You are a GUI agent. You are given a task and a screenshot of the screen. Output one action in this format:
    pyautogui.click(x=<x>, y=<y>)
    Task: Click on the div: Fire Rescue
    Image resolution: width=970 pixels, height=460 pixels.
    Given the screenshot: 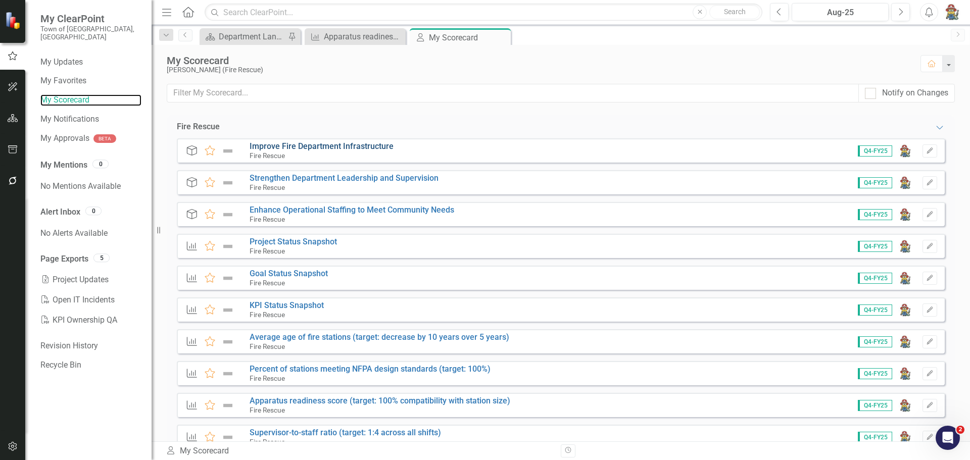 What is the action you would take?
    pyautogui.click(x=198, y=127)
    